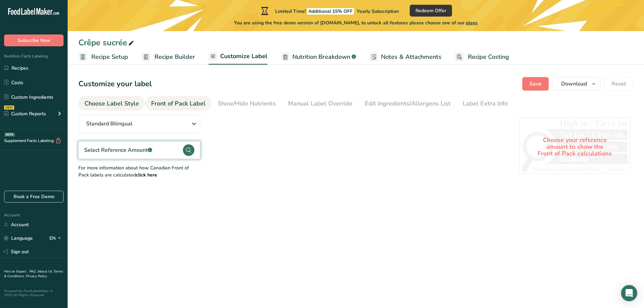 This screenshot has height=308, width=644. What do you see at coordinates (406, 57) in the screenshot?
I see `a: Notes & Attachments` at bounding box center [406, 57].